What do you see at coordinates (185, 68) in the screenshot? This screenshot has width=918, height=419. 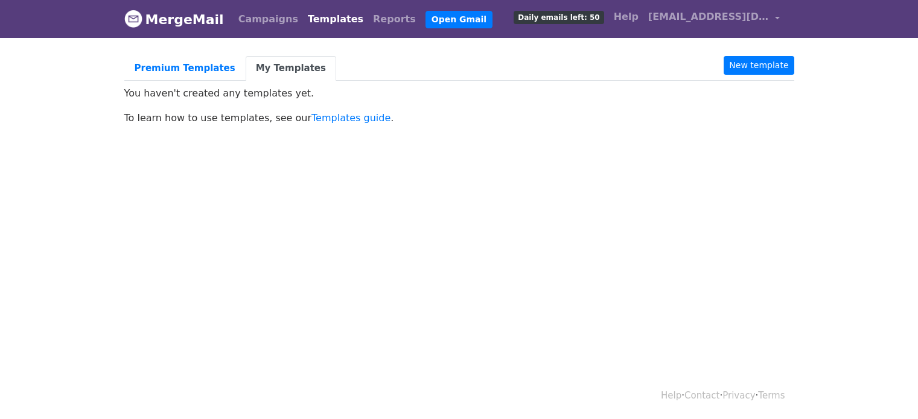 I see `a: Premium Templates` at bounding box center [185, 68].